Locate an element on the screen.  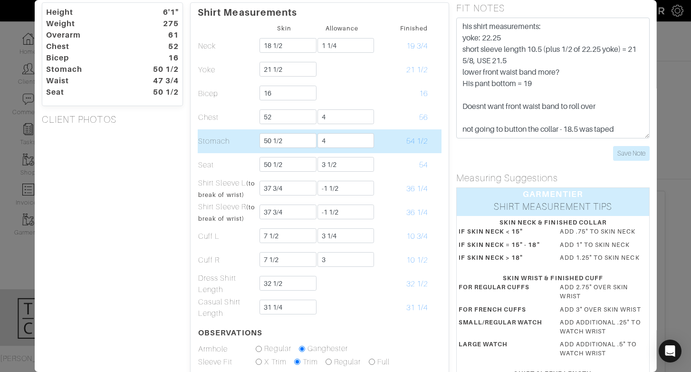
dt: 275 is located at coordinates (161, 24).